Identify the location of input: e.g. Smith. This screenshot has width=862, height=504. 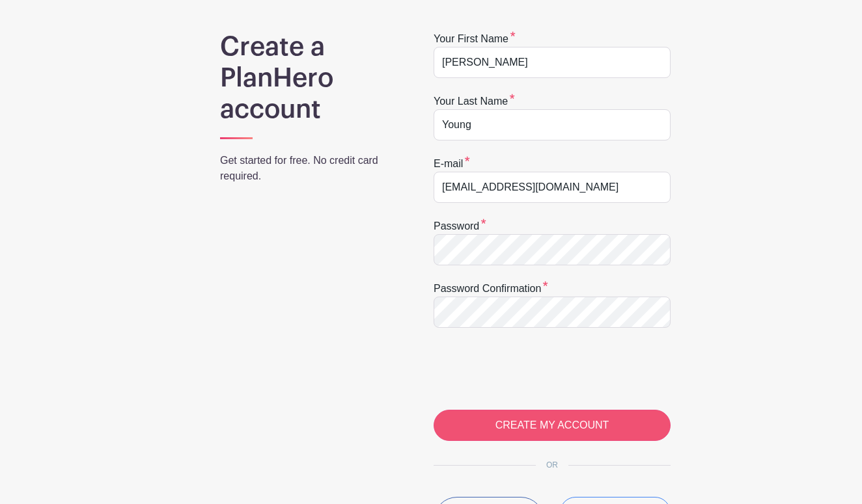
(552, 125).